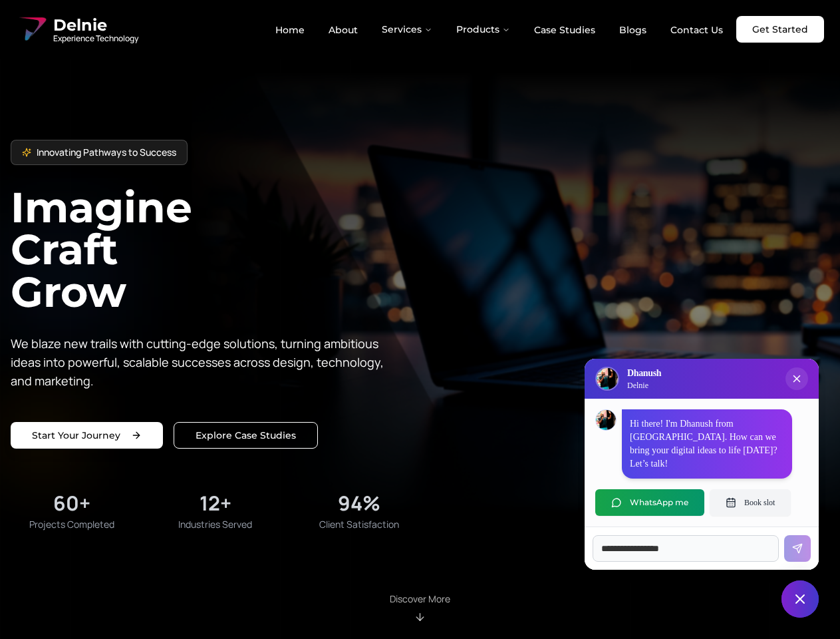 This screenshot has width=840, height=639. I want to click on a: Contact Us, so click(696, 30).